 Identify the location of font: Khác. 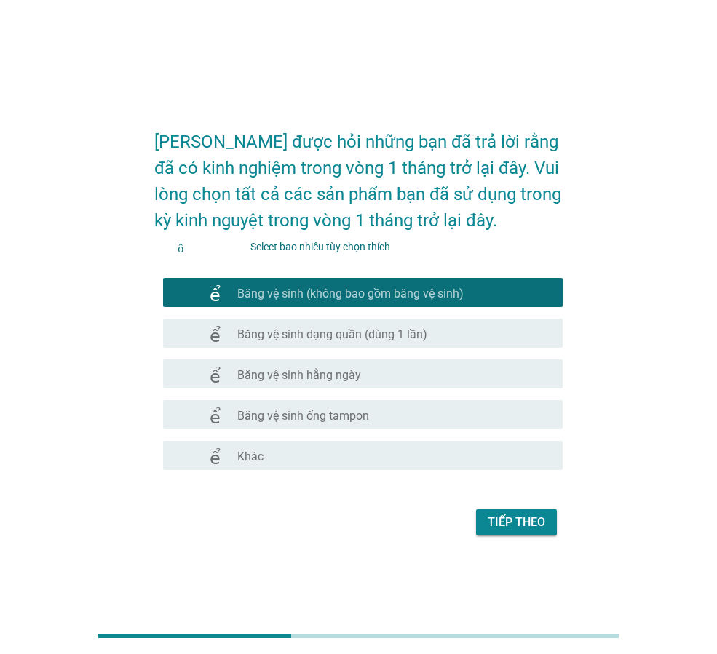
(250, 456).